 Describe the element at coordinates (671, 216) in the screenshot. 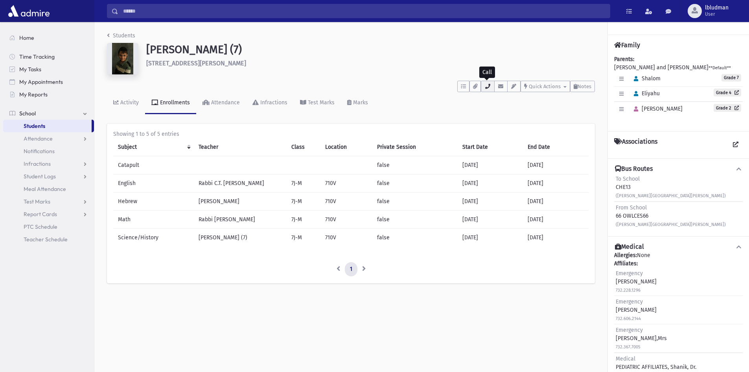

I see `div: 66 OWLCES66` at that location.